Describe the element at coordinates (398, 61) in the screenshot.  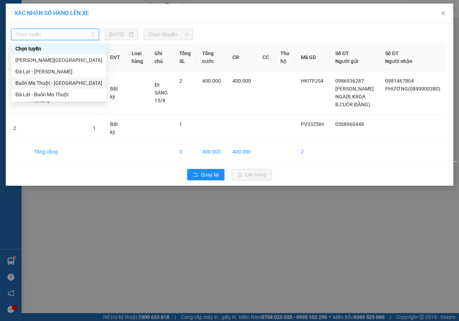
I see `span: Người nhận` at that location.